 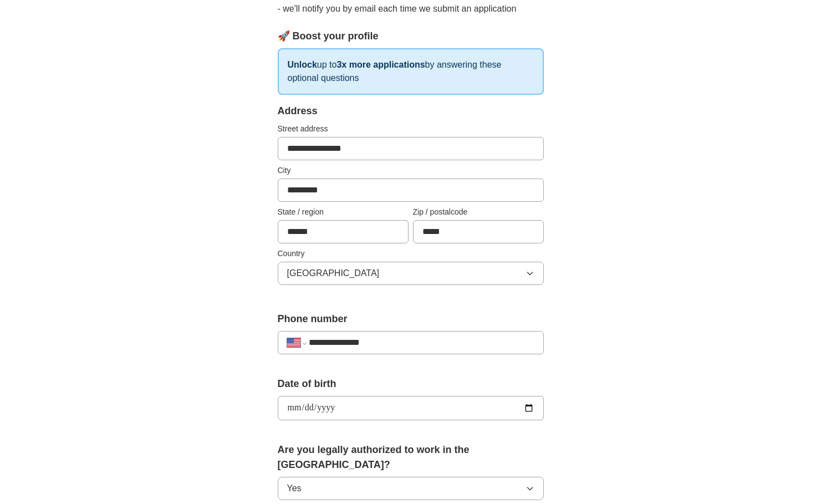 I want to click on label: City, so click(x=411, y=170).